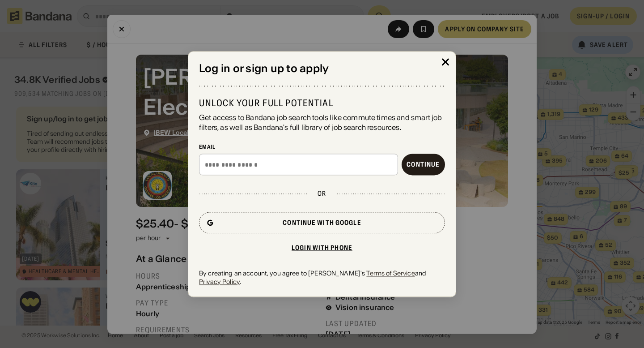 This screenshot has width=644, height=348. What do you see at coordinates (322, 147) in the screenshot?
I see `div: Email` at bounding box center [322, 147].